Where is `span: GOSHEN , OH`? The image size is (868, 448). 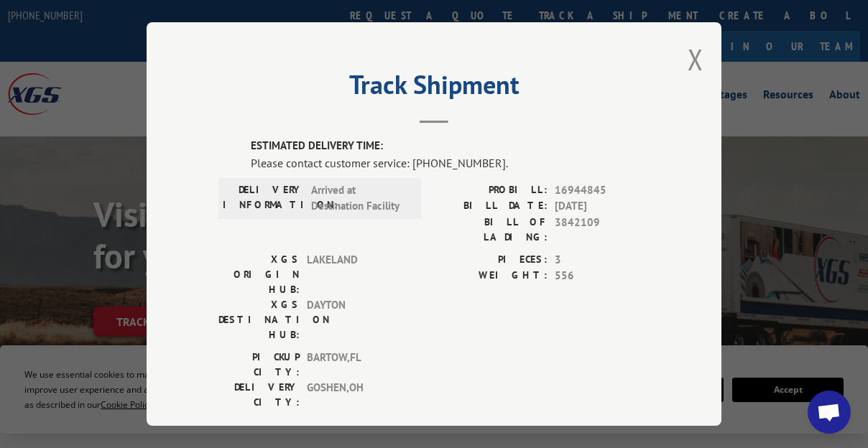 span: GOSHEN , OH is located at coordinates (355, 395).